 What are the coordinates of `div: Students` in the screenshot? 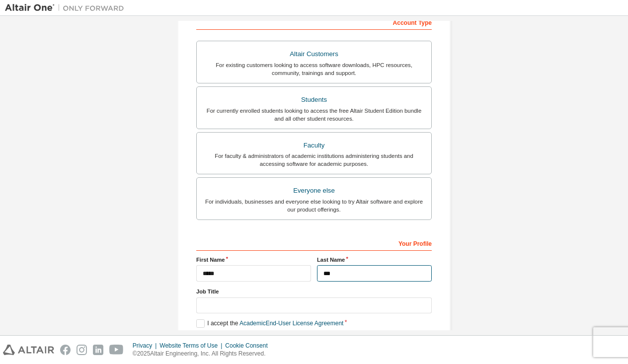 It's located at (314, 100).